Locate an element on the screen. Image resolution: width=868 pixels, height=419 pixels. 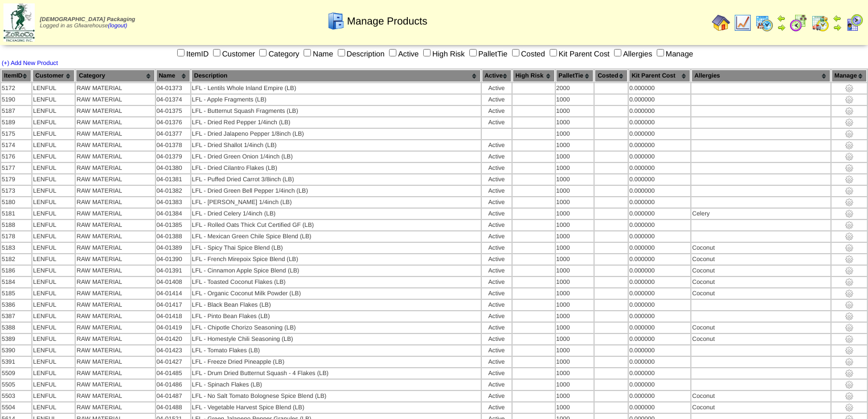
img: calendarinout.gif is located at coordinates (820, 23).